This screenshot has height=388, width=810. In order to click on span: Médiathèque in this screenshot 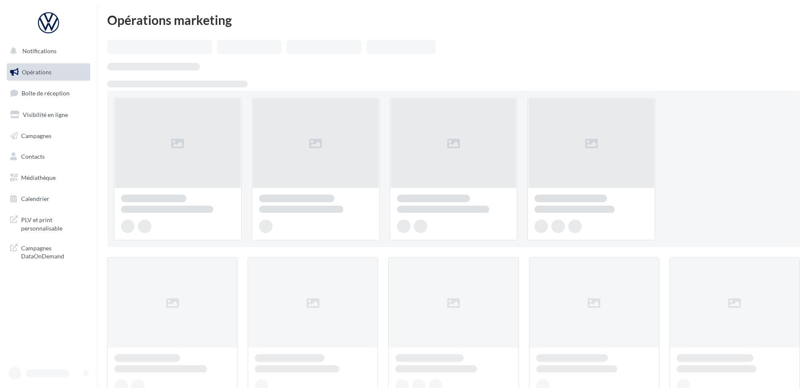, I will do `click(38, 177)`.